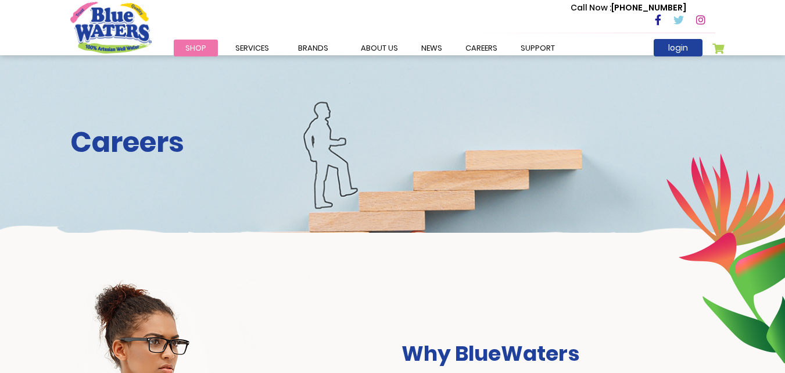  Describe the element at coordinates (380, 48) in the screenshot. I see `a: about us` at that location.